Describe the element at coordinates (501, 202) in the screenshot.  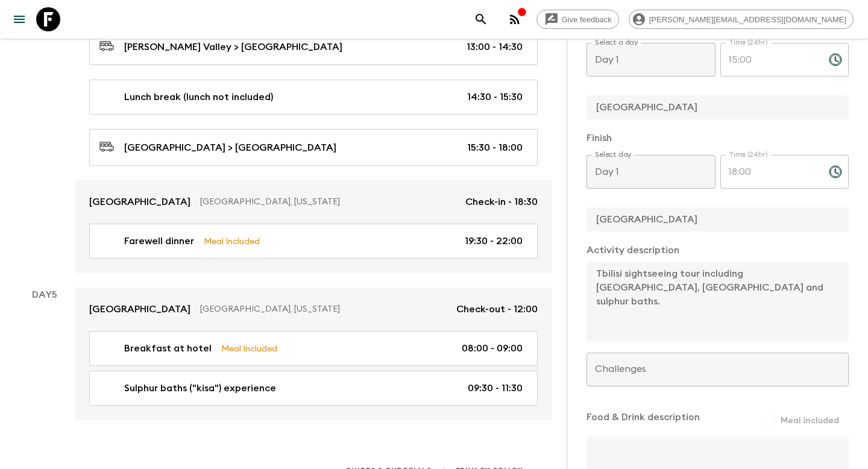
I see `p: Check-in - 18:30` at that location.